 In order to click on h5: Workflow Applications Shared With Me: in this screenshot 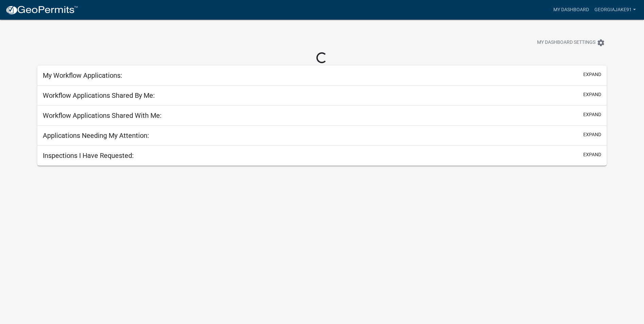, I will do `click(102, 116)`.